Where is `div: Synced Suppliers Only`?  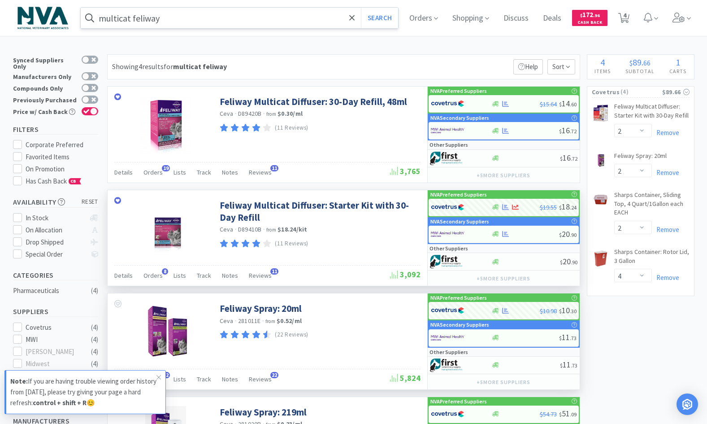 div: Synced Suppliers Only is located at coordinates (45, 62).